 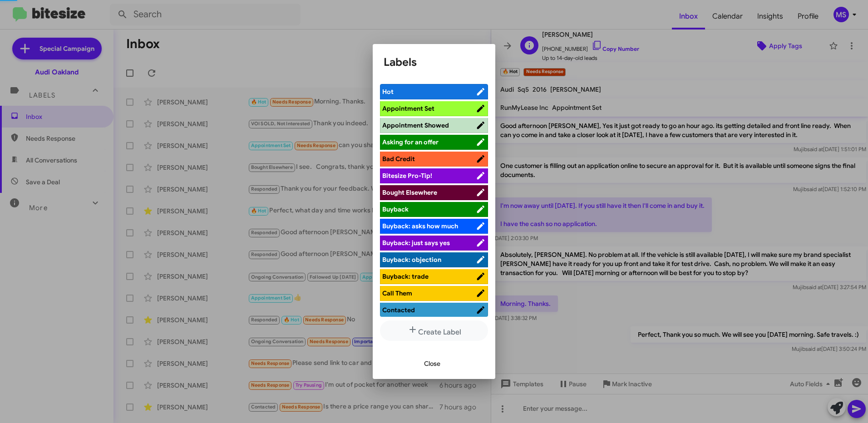 What do you see at coordinates (407, 175) in the screenshot?
I see `span: Bitesize Pro-Tip!` at bounding box center [407, 175].